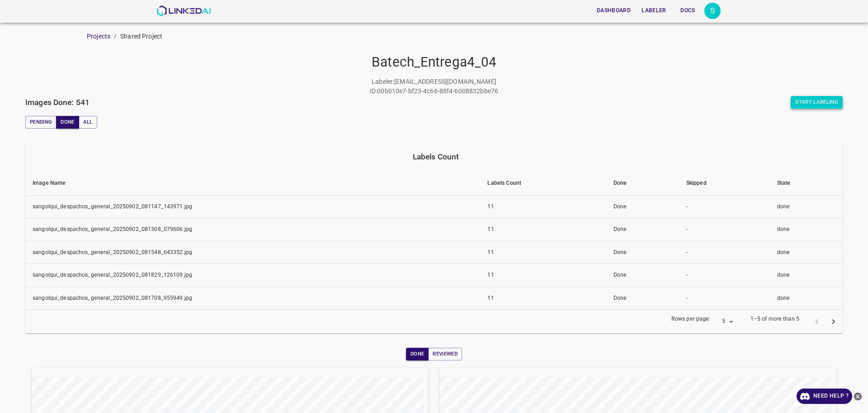 The image size is (868, 413). I want to click on p: Rows per page:, so click(691, 319).